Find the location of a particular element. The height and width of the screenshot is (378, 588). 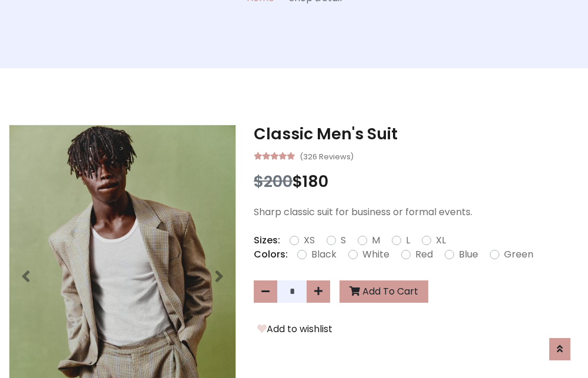

label: Green is located at coordinates (519, 255).